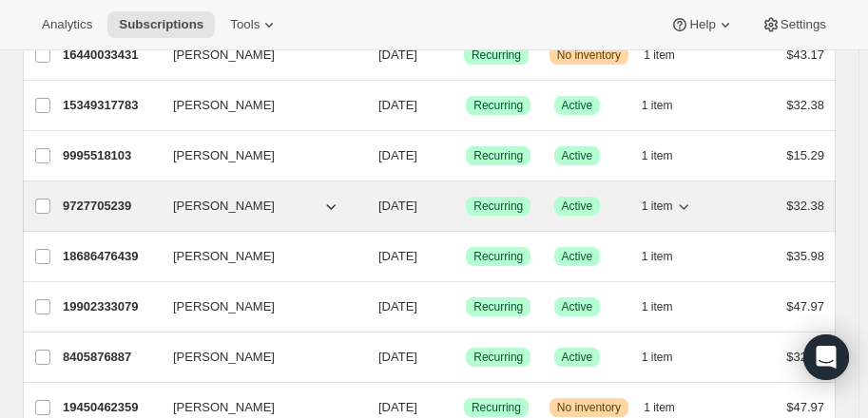  Describe the element at coordinates (702, 25) in the screenshot. I see `button: Help` at that location.